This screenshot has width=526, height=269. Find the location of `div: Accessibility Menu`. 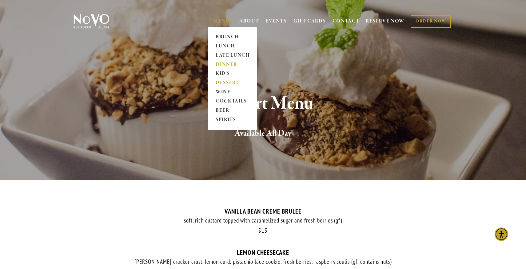

div: Accessibility Menu is located at coordinates (501, 234).